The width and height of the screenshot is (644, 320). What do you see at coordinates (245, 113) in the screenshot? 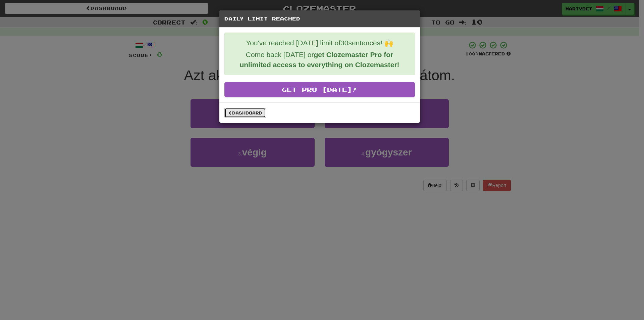
I see `a: Dashboard` at bounding box center [245, 113].